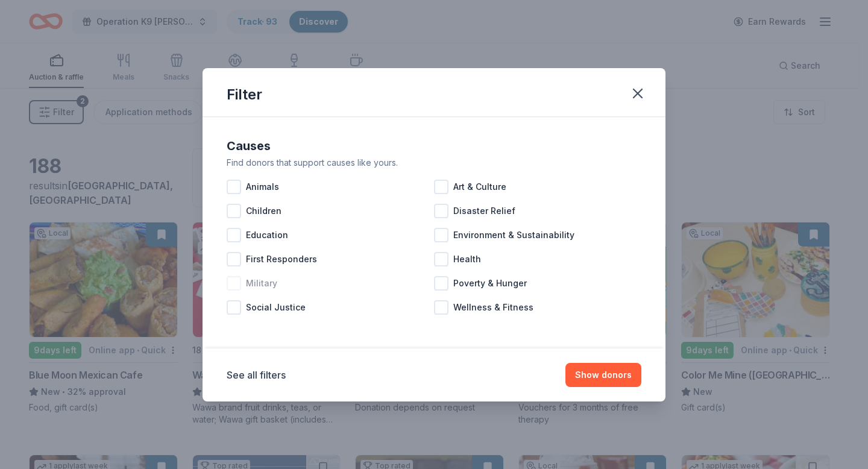 The height and width of the screenshot is (469, 868). What do you see at coordinates (467, 260) in the screenshot?
I see `span: Health` at bounding box center [467, 260].